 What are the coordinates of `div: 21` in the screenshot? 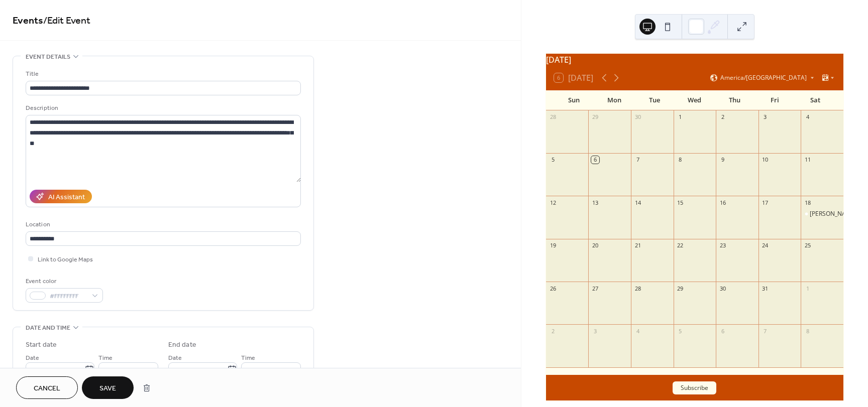 It's located at (637, 245).